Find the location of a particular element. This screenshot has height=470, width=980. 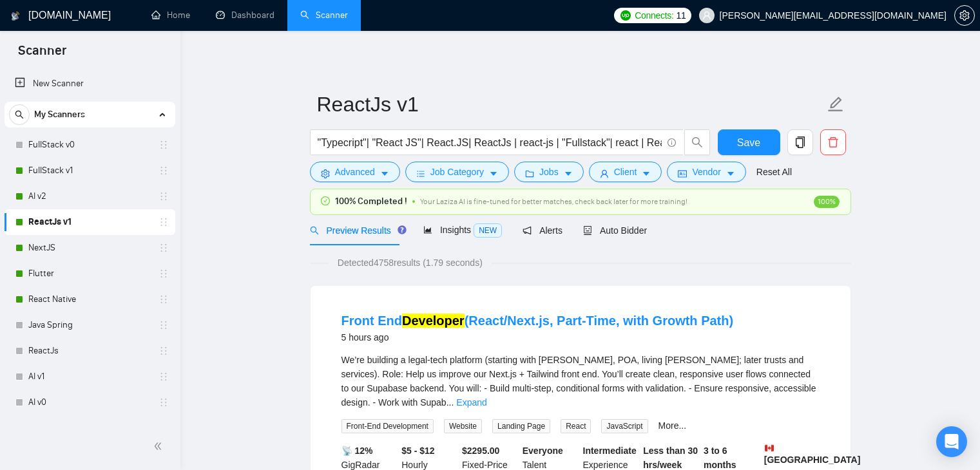

span: Landing Page is located at coordinates (521, 426).